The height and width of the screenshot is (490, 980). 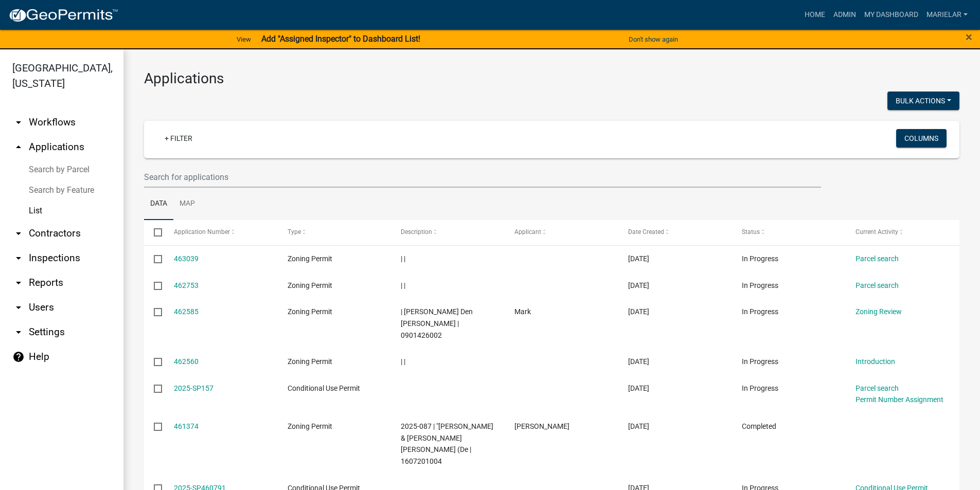 I want to click on span: Description, so click(x=417, y=232).